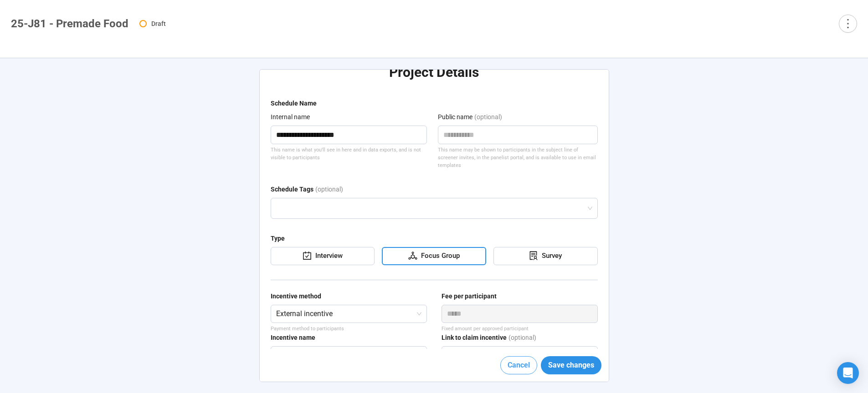 This screenshot has height=393, width=868. I want to click on div: Fee per participant, so click(468, 297).